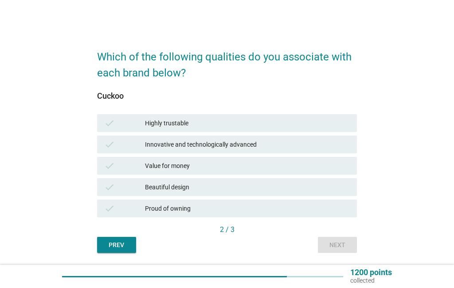 The height and width of the screenshot is (288, 454). Describe the element at coordinates (227, 60) in the screenshot. I see `h2: Which of the following qualities do you associate with each brand below?` at that location.